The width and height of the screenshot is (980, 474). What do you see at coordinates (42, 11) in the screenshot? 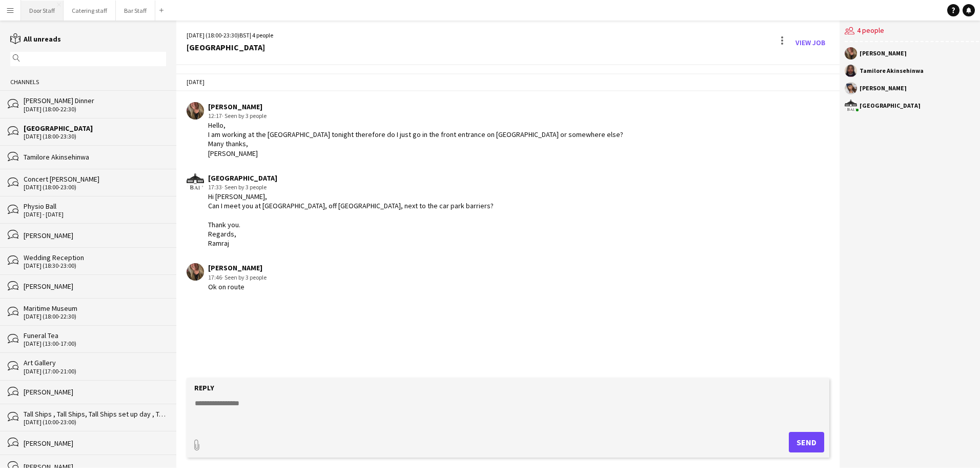
I see `button: Door Staff` at bounding box center [42, 11].